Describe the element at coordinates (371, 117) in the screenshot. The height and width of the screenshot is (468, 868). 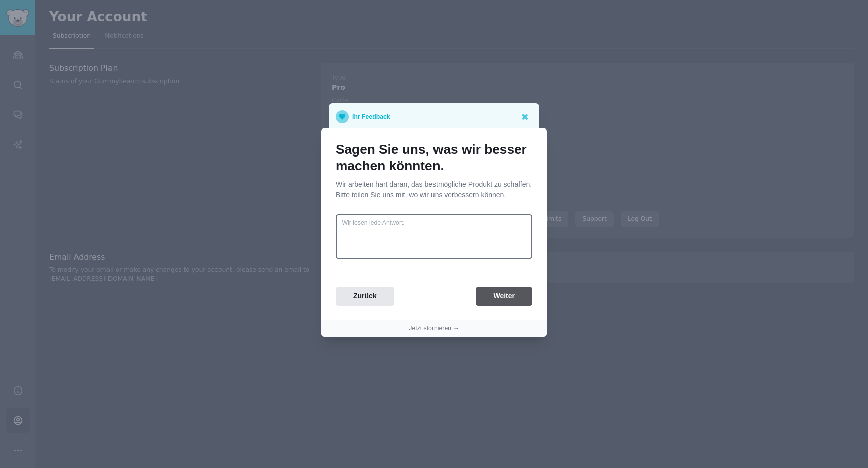
I see `p: Ihr Feedback` at that location.